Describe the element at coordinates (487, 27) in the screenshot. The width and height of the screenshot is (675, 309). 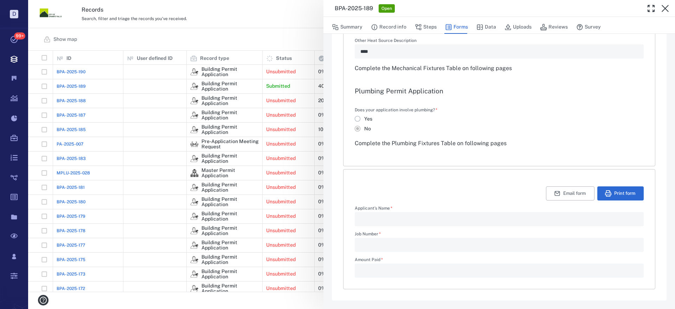
I see `button: Data` at that location.